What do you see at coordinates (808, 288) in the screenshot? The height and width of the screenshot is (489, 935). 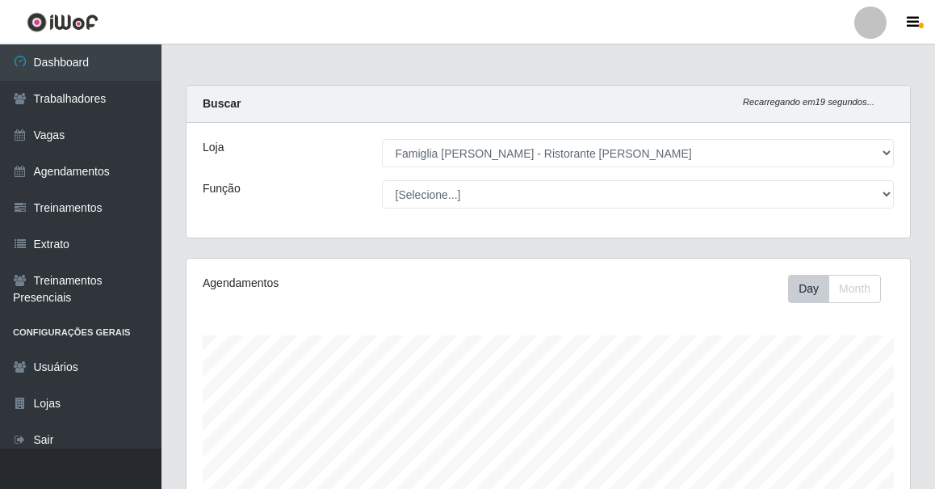 I see `button: Day` at bounding box center [808, 288].